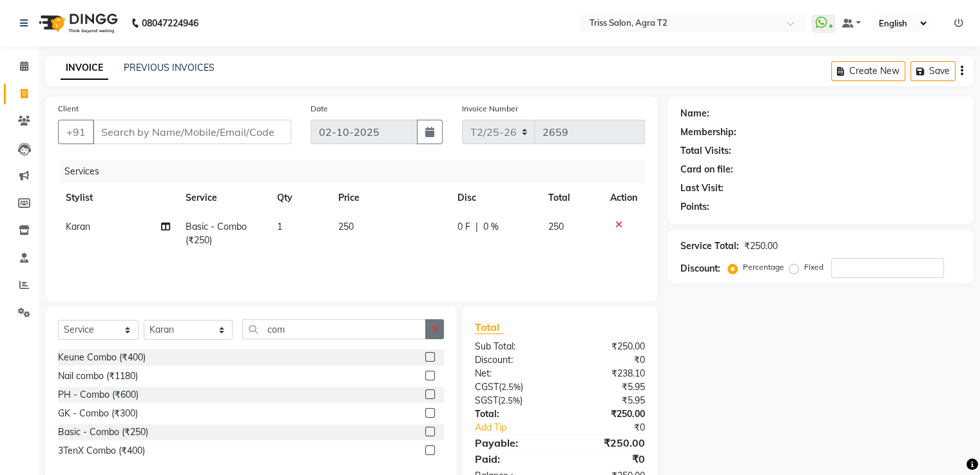 This screenshot has height=475, width=980. What do you see at coordinates (701, 188) in the screenshot?
I see `div: Last Visit:` at bounding box center [701, 188].